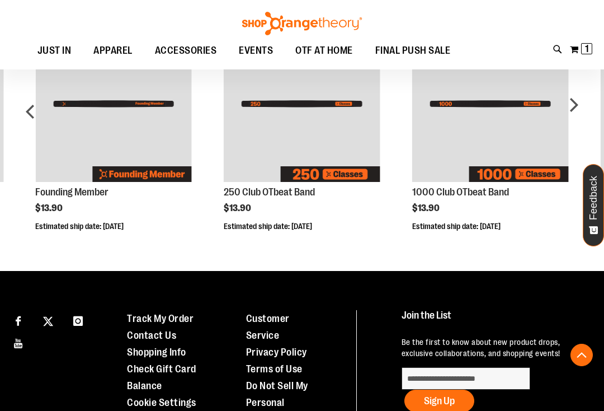 This screenshot has width=604, height=411. What do you see at coordinates (78, 320) in the screenshot?
I see `a: Visit our Instagram page` at bounding box center [78, 320].